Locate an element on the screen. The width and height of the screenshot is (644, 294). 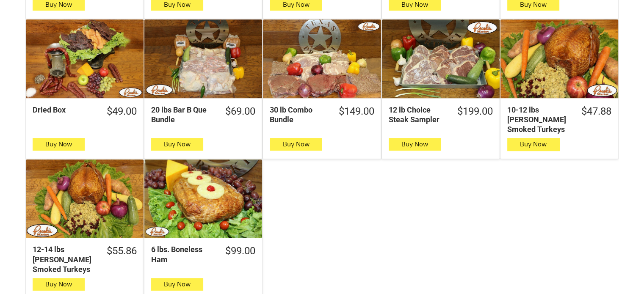
a: 30 lb Combo Bundle is located at coordinates (322, 58).